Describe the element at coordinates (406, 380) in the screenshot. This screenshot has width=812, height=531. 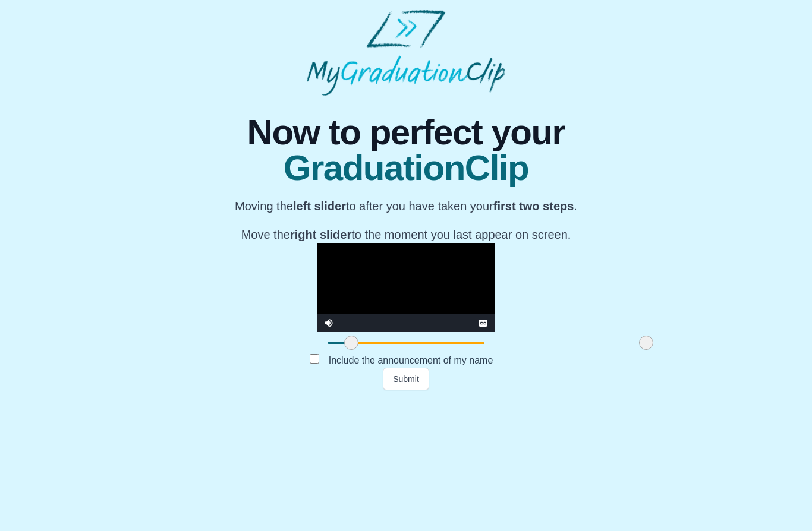
I see `button: Submit` at that location.